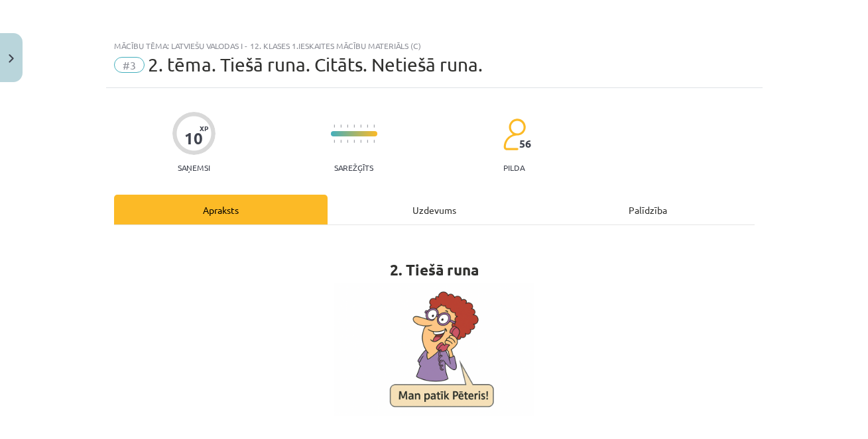 The width and height of the screenshot is (868, 439). I want to click on p: Saņemsi, so click(194, 167).